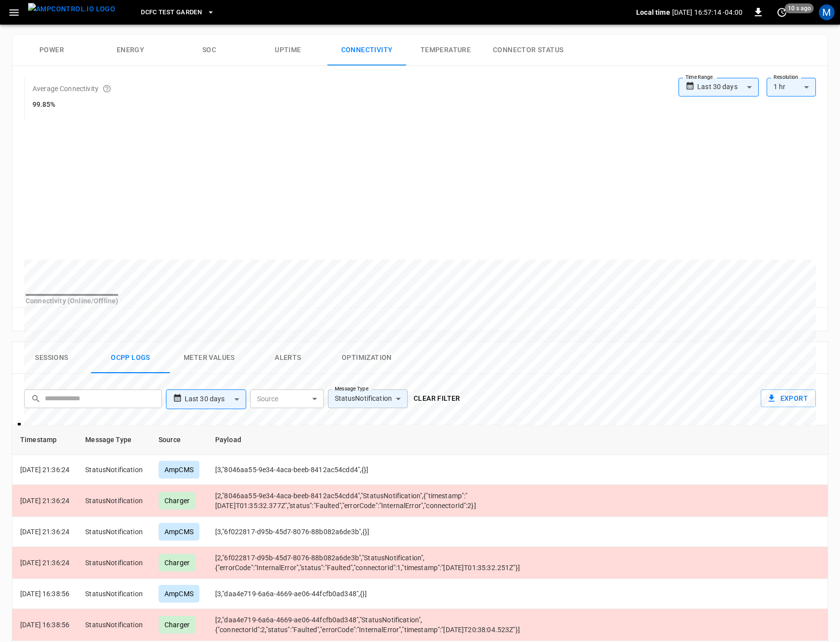 Image resolution: width=840 pixels, height=642 pixels. I want to click on th: Payload, so click(395, 441).